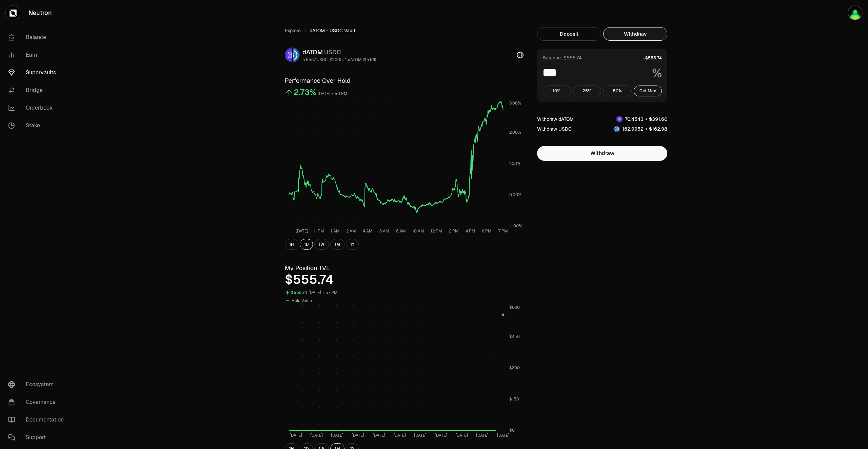 Image resolution: width=868 pixels, height=449 pixels. Describe the element at coordinates (470, 231) in the screenshot. I see `tspan: 4 PM` at that location.